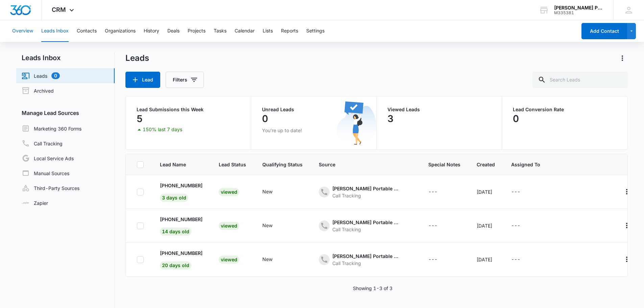  Describe the element at coordinates (289, 31) in the screenshot. I see `button: Reports` at that location.